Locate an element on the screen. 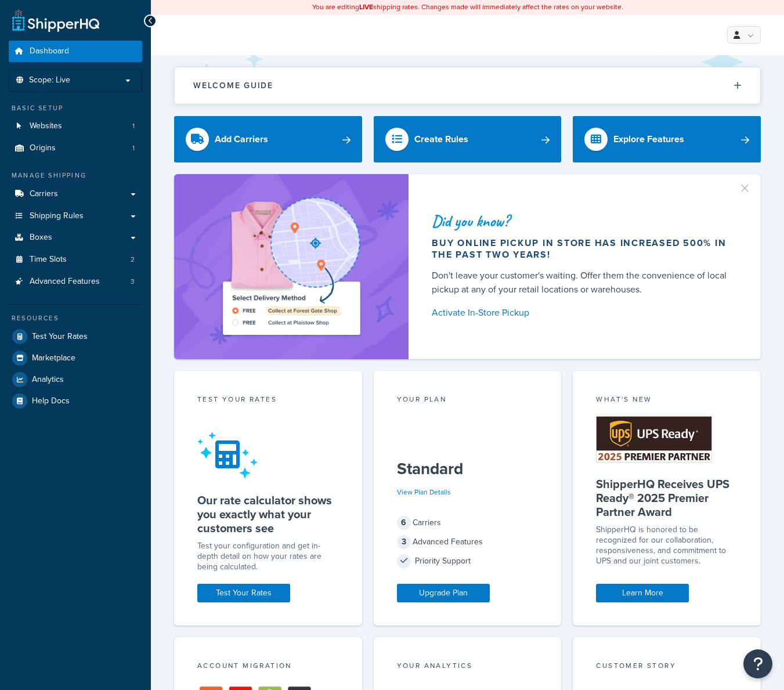 This screenshot has height=690, width=784. span: Analytics is located at coordinates (47, 380).